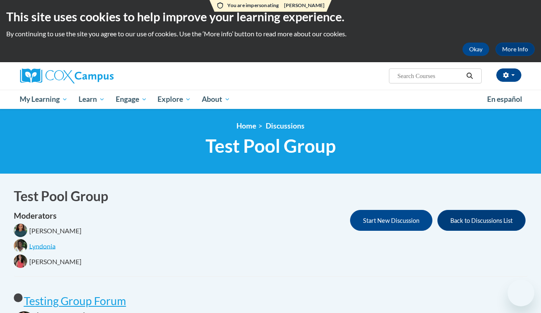 The height and width of the screenshot is (313, 541). What do you see at coordinates (430, 76) in the screenshot?
I see `input: Search Courses` at bounding box center [430, 76].